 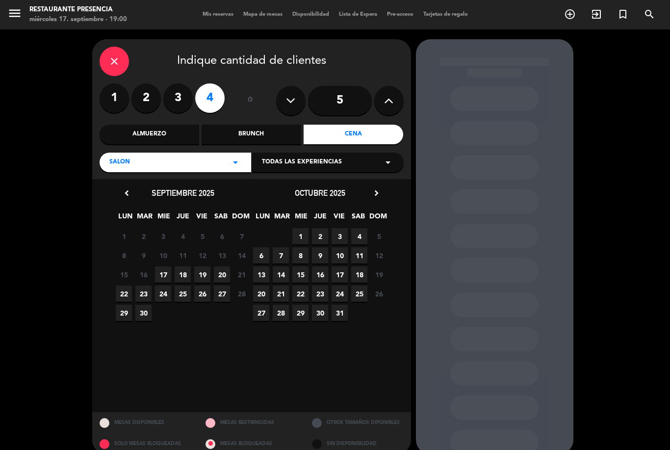 What do you see at coordinates (358, 422) in the screenshot?
I see `div: OTROS TAMAÑOS DIPONIBLES` at bounding box center [358, 422].